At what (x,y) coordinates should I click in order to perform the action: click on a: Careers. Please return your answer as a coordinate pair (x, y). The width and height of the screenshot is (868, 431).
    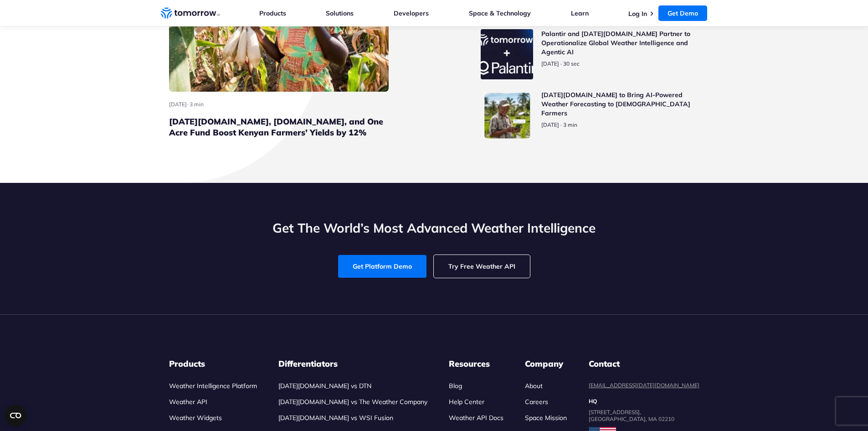
    Looking at the image, I should click on (536, 401).